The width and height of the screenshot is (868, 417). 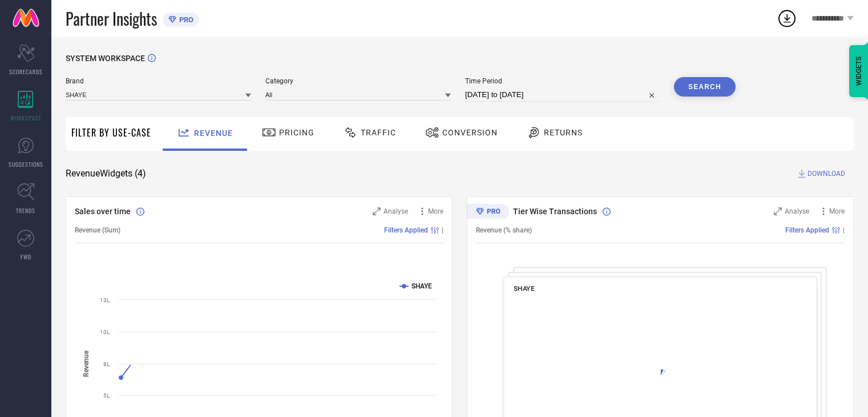 I want to click on text: SHAYE, so click(x=422, y=286).